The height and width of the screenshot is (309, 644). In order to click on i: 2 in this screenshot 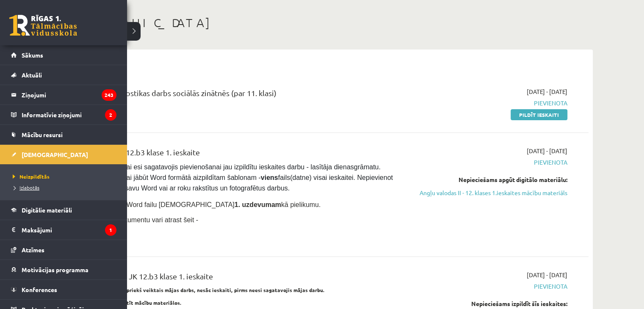, I will do `click(110, 115)`.